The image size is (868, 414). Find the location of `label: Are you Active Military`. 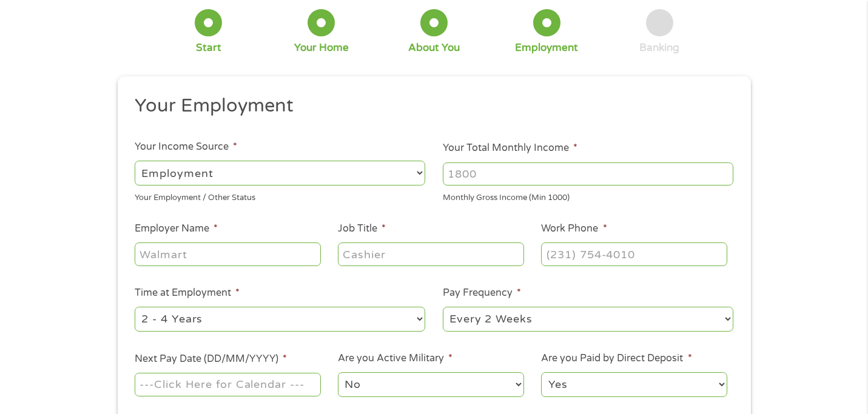

label: Are you Active Military is located at coordinates (395, 359).